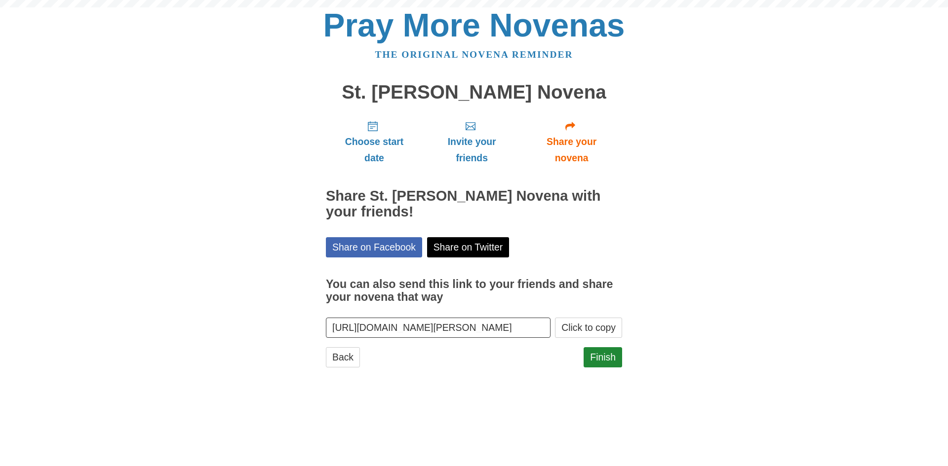 Image resolution: width=948 pixels, height=466 pixels. Describe the element at coordinates (571, 142) in the screenshot. I see `a: Share your novena` at that location.